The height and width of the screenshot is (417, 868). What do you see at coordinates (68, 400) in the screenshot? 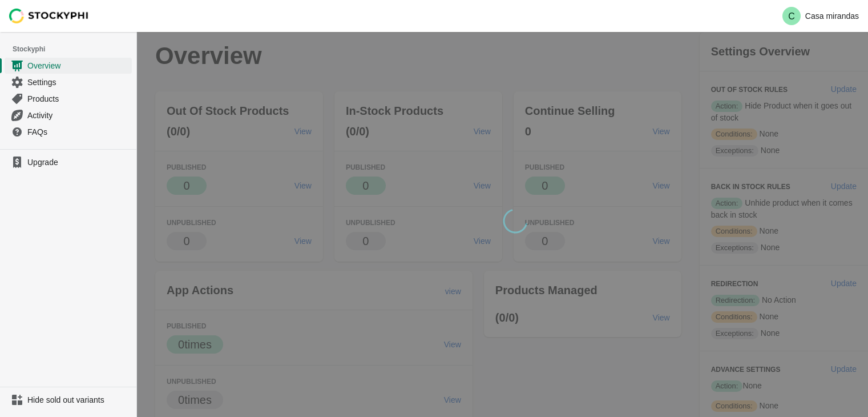
I see `a: Hide sold out variants` at bounding box center [68, 400].